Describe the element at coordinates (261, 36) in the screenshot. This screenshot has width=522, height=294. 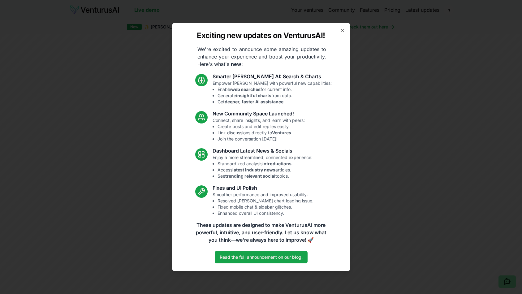
I see `h2: Exciting new updates on VenturusAI!` at that location.